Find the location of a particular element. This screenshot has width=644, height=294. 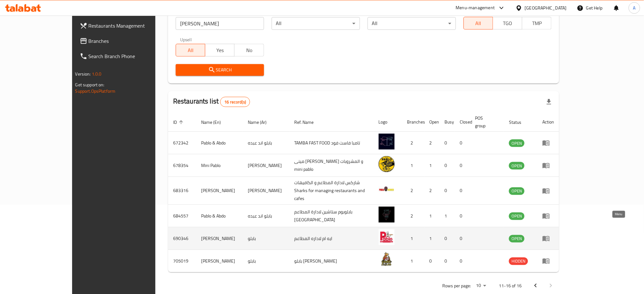

button: Yes is located at coordinates (220, 50).